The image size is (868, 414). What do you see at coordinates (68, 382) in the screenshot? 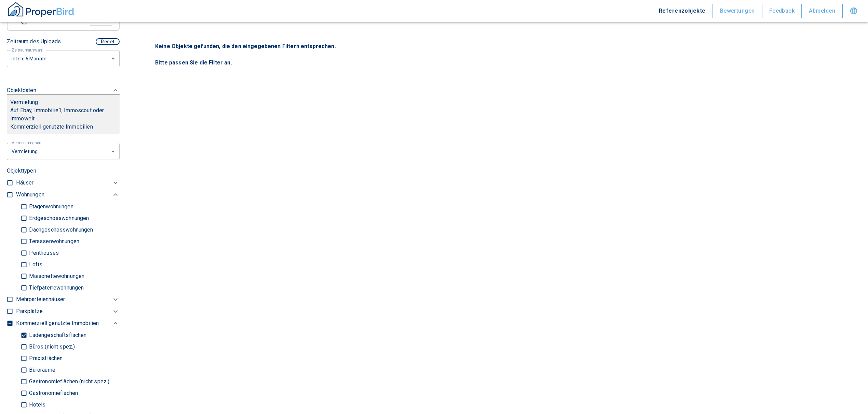
I see `p: Gastronomieflächen (nicht spez.)` at bounding box center [68, 382].